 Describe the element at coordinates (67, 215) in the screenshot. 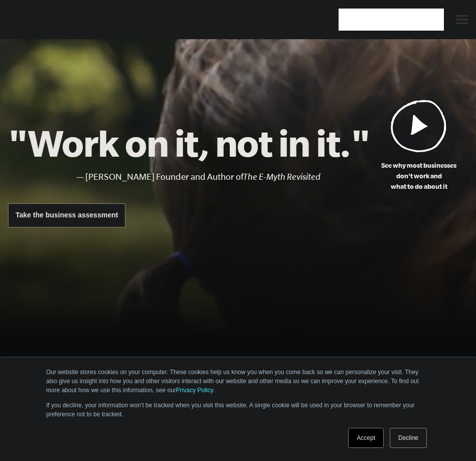

I see `span: Take the business assessment` at that location.